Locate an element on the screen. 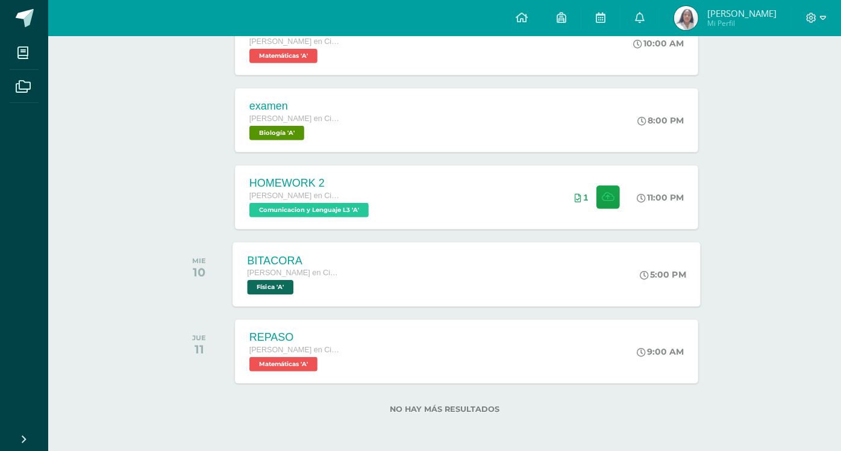 The image size is (841, 451). div: 9:00 AM is located at coordinates (660, 352).